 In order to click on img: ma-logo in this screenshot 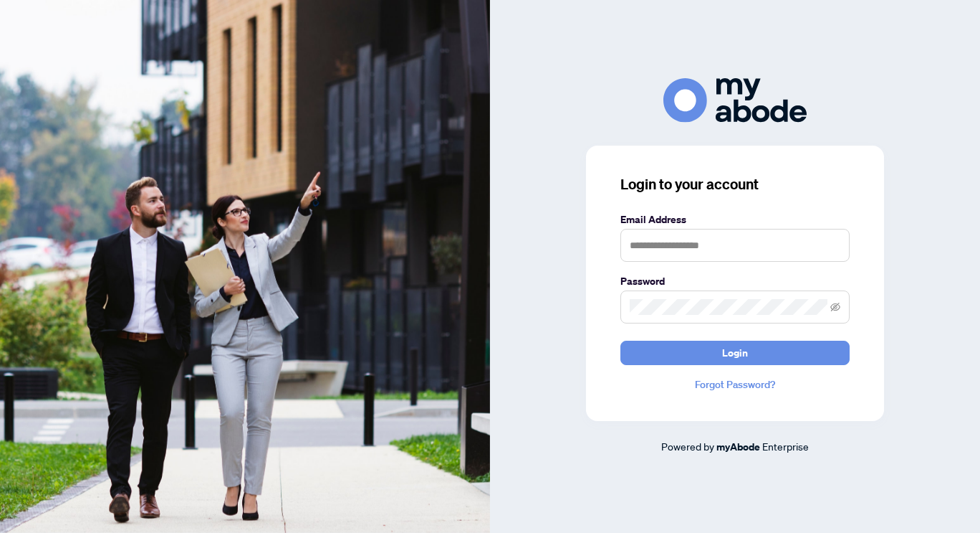, I will do `click(735, 100)`.